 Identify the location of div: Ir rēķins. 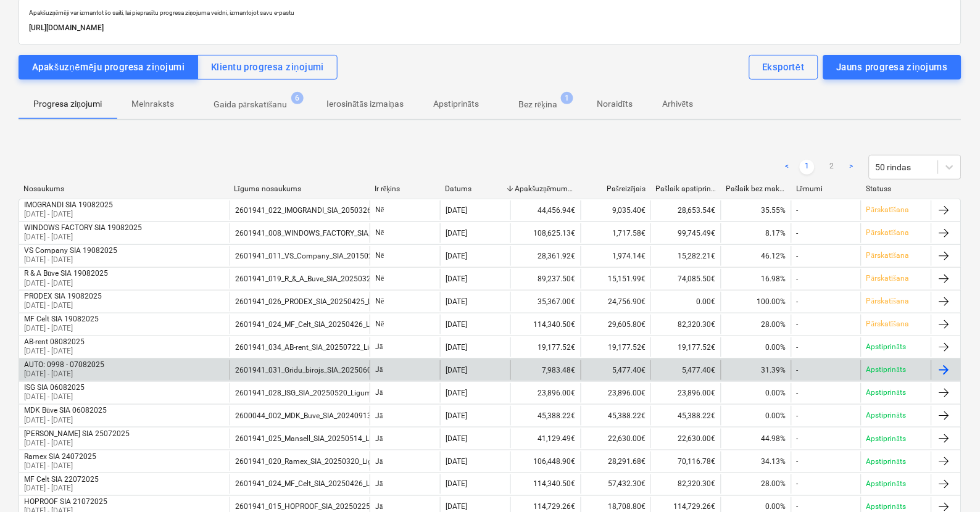
(405, 189).